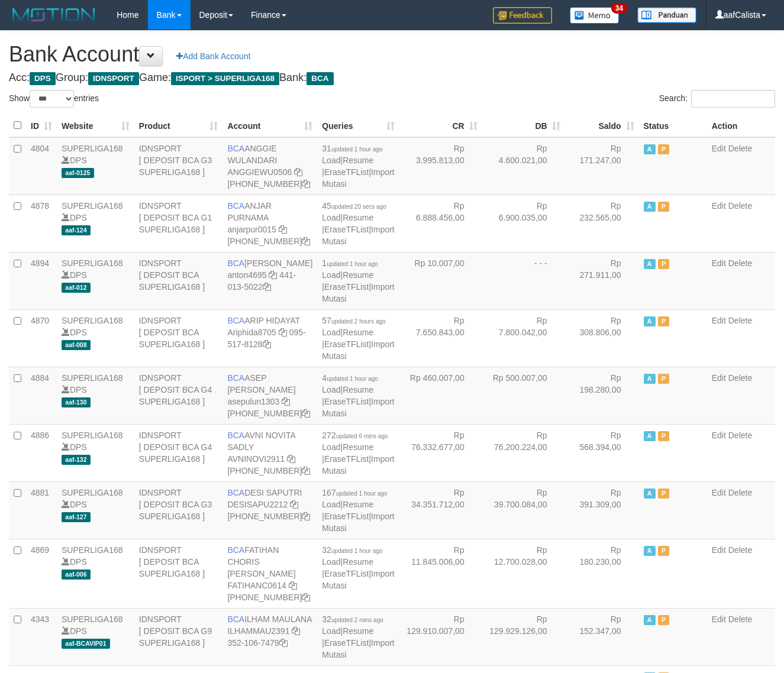 This screenshot has height=673, width=784. I want to click on td: ARIP HIDAYAT 095-517-8128, so click(270, 338).